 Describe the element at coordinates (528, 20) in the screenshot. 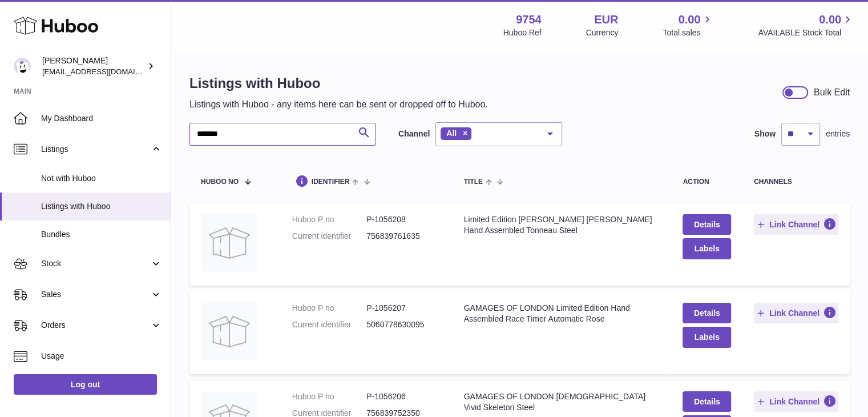

I see `strong: 9754` at that location.